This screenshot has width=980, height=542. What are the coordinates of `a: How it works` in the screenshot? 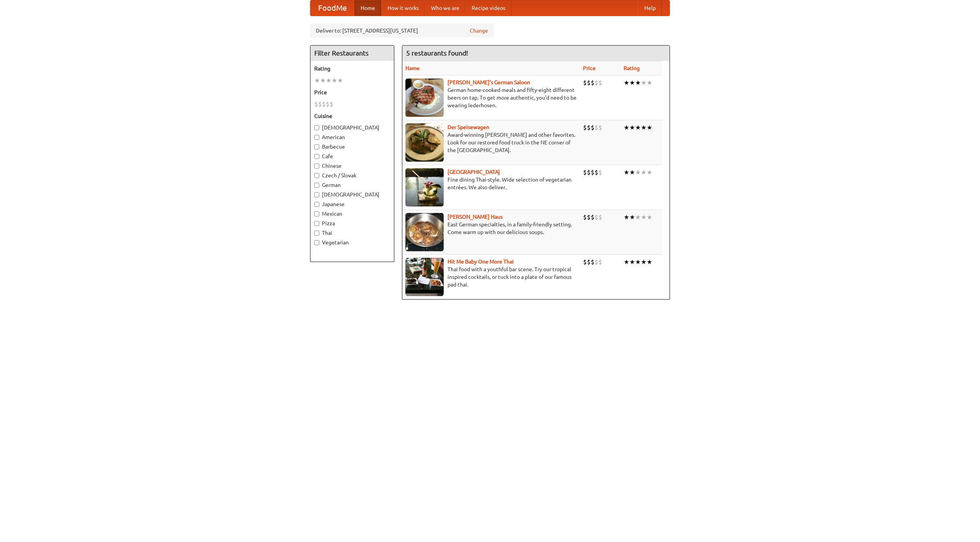 It's located at (403, 8).